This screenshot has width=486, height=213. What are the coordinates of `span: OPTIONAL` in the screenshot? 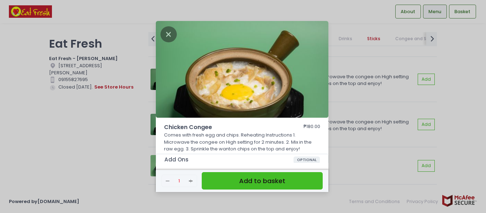 It's located at (307, 160).